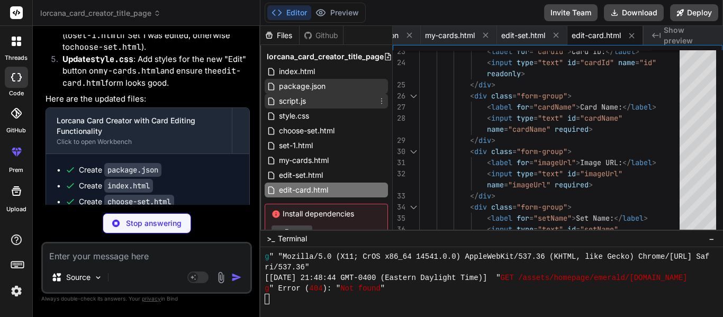 This screenshot has width=723, height=317. Describe the element at coordinates (296, 146) in the screenshot. I see `span: set-1.html` at that location.